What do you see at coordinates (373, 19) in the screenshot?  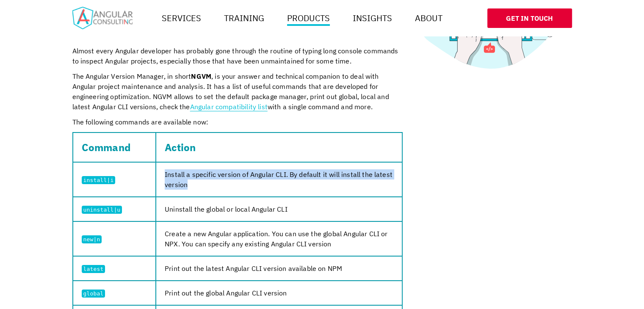 I see `a: Insights` at bounding box center [373, 19].